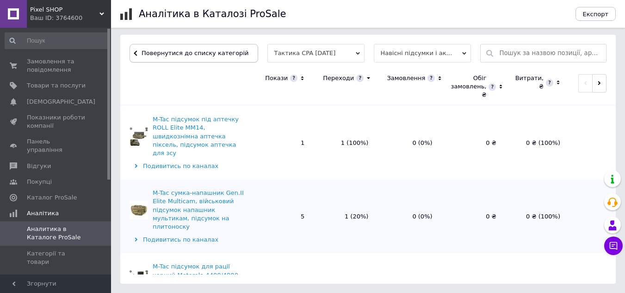 Image resolution: width=625 pixels, height=293 pixels. What do you see at coordinates (139, 137) in the screenshot?
I see `img: M-Tac підсумок під аптечку ROLL Elite MM14, швидкознімна аптечка піксель, підсумок аптечка для зсу` at bounding box center [139, 137].